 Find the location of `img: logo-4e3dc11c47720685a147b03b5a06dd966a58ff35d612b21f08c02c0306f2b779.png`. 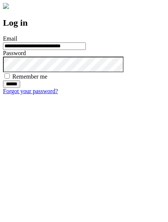

img: logo-4e3dc11c47720685a147b03b5a06dd966a58ff35d612b21f08c02c0306f2b779.png is located at coordinates (6, 6).